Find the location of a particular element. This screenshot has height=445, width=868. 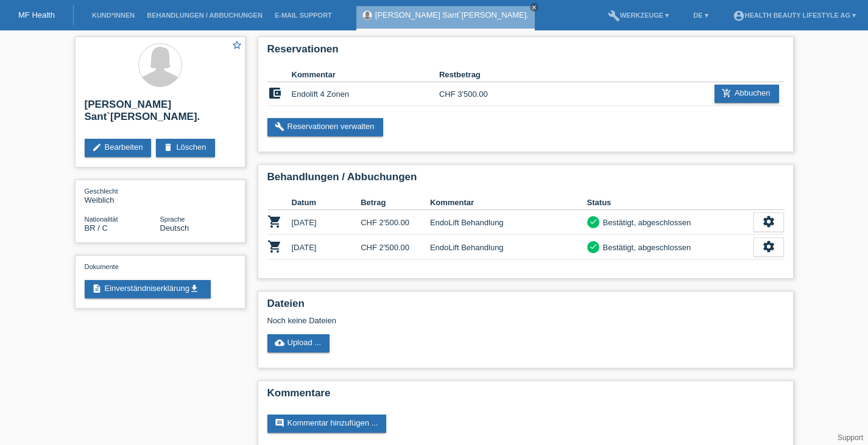

a: close is located at coordinates (534, 7).